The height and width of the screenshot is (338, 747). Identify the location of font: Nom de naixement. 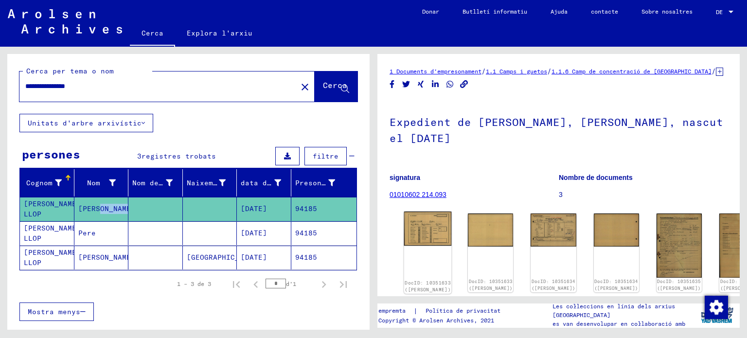
(167, 183).